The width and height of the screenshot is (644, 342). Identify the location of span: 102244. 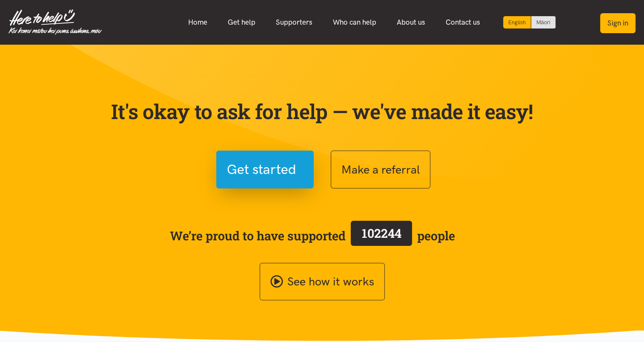
(381, 233).